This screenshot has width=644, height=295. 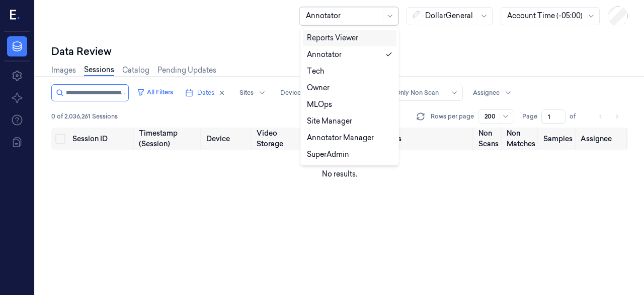 I want to click on button: Dates, so click(x=205, y=93).